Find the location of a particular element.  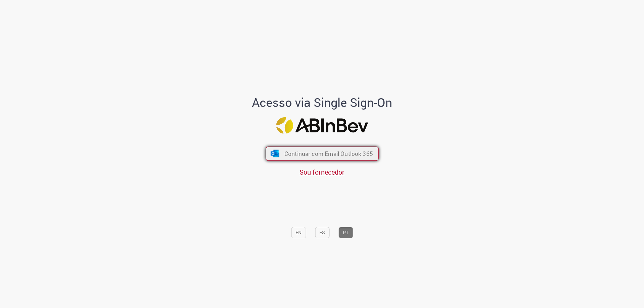

span: Continuar com Email Outlook 365 is located at coordinates (328, 154).